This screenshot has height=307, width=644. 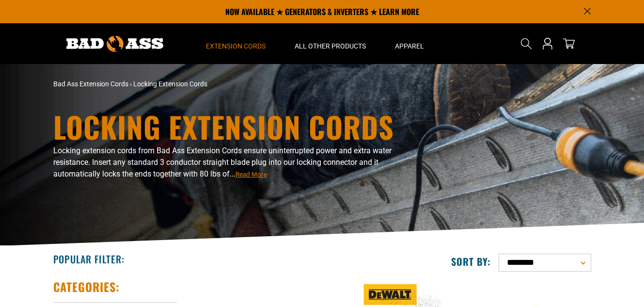 What do you see at coordinates (251, 174) in the screenshot?
I see `span: Read More` at bounding box center [251, 174].